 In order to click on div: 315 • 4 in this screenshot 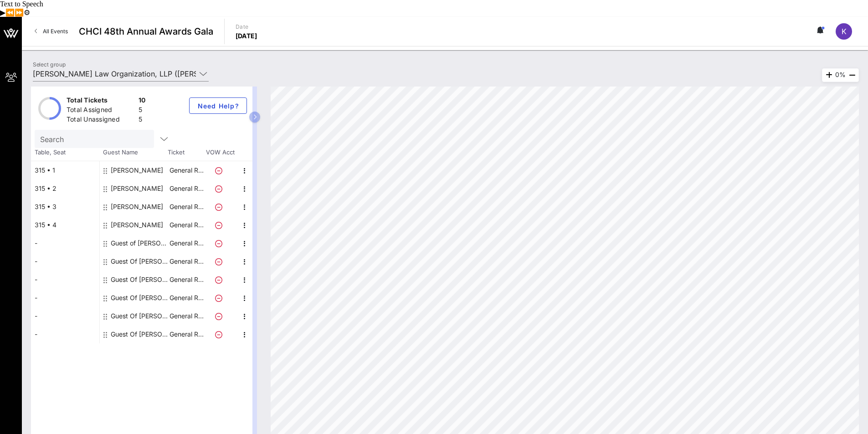, I will do `click(65, 225)`.